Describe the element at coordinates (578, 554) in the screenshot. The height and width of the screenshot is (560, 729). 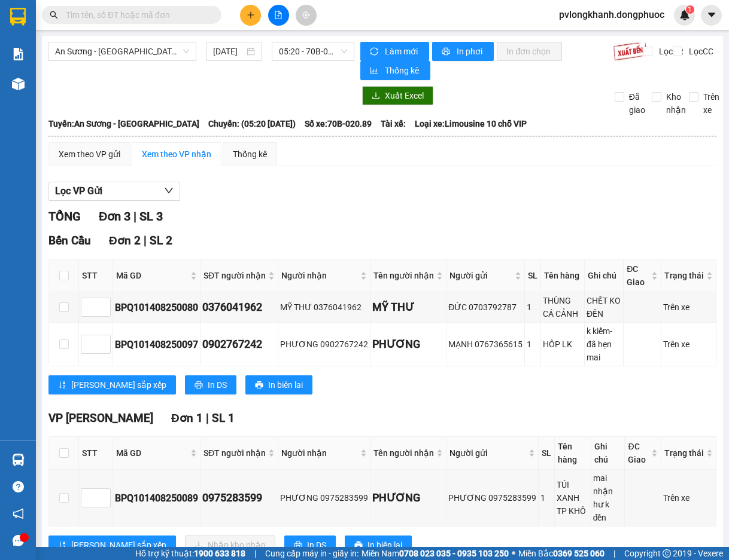
I see `strong: 0369 525 060` at that location.